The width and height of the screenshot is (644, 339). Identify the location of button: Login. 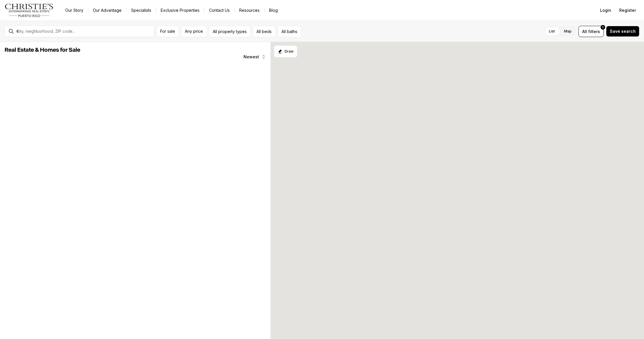
(605, 10).